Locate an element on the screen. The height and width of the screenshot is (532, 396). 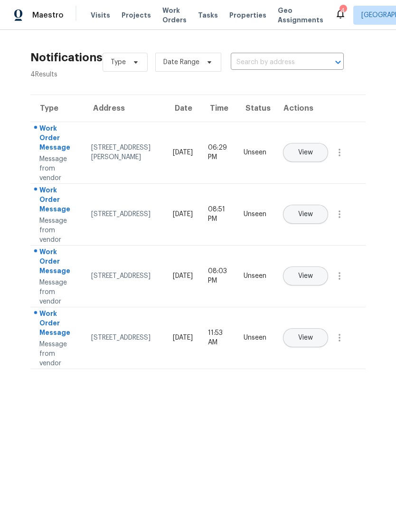
span: Visits is located at coordinates (101, 15).